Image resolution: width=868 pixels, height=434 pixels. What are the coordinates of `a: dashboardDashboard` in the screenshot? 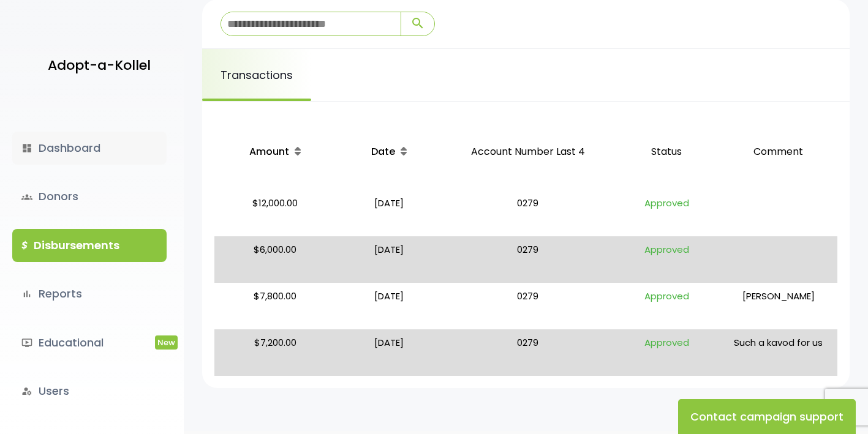 It's located at (89, 148).